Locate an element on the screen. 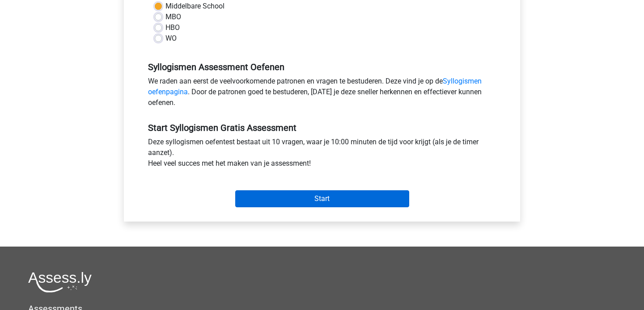 The width and height of the screenshot is (644, 310). h5: Syllogismen Assessment Oefenen is located at coordinates (322, 67).